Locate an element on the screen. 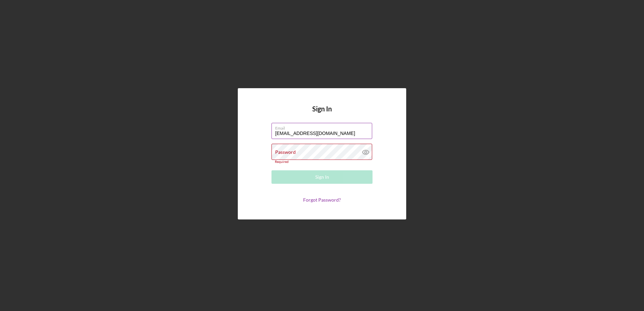  div: Required is located at coordinates (322, 162).